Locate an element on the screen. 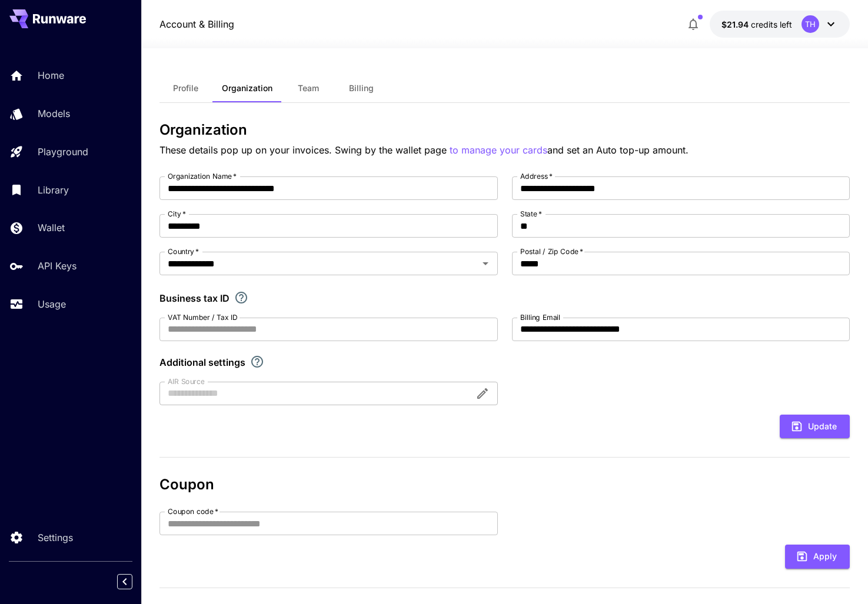  div: $21.9415 is located at coordinates (757, 24).